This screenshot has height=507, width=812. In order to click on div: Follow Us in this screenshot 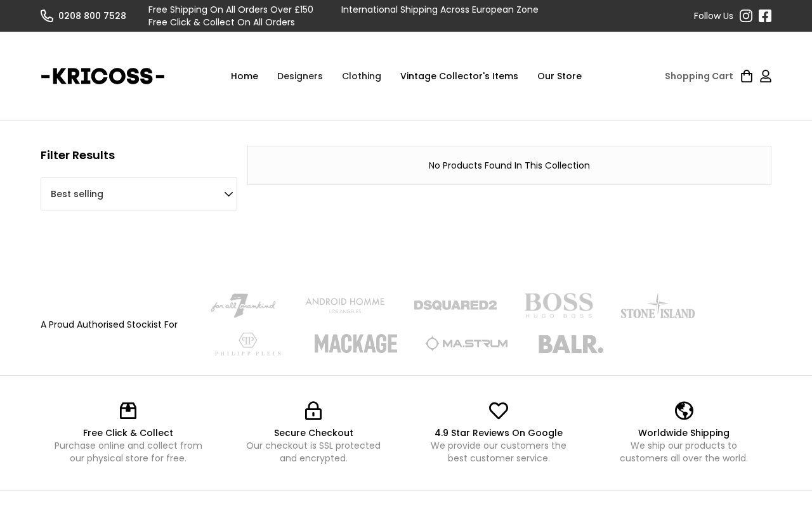, I will do `click(714, 16)`.